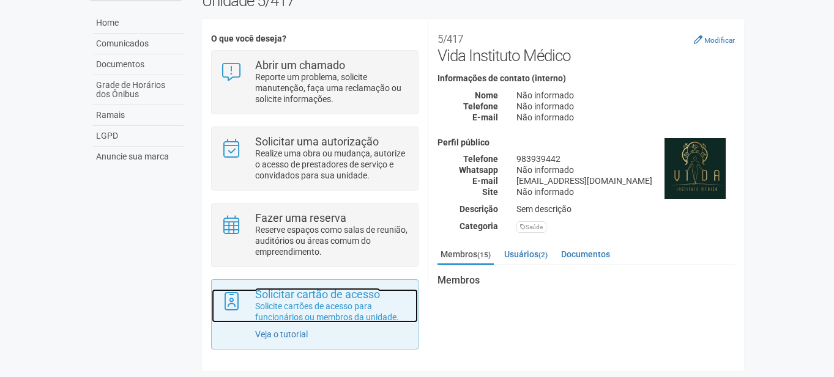  What do you see at coordinates (314, 39) in the screenshot?
I see `h4: O que você deseja?` at bounding box center [314, 39].